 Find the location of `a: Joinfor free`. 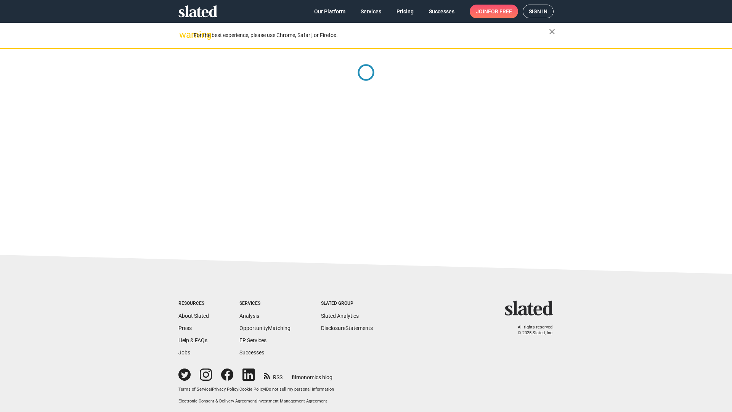

a: Joinfor free is located at coordinates (494, 11).